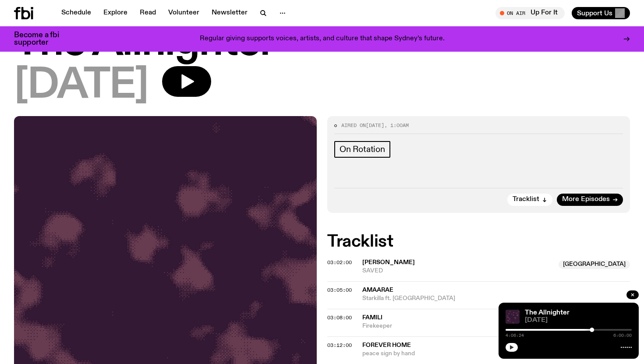 Image resolution: width=644 pixels, height=364 pixels. What do you see at coordinates (339, 262) in the screenshot?
I see `button: 03:02:00` at bounding box center [339, 262].